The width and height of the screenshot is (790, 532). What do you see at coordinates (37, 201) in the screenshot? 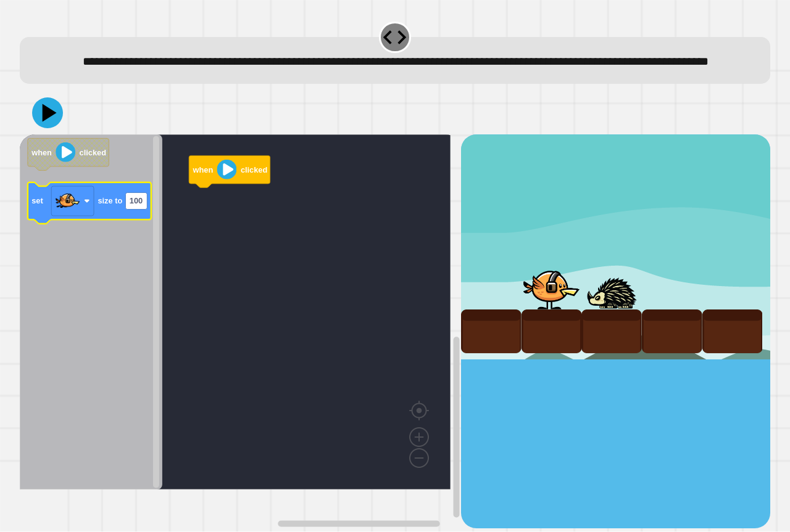
I see `text: set` at bounding box center [37, 201].